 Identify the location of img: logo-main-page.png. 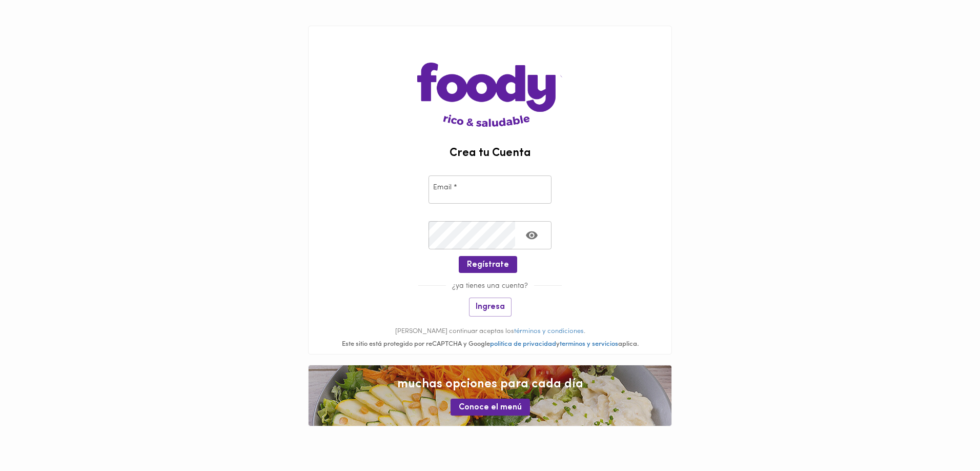
(489, 76).